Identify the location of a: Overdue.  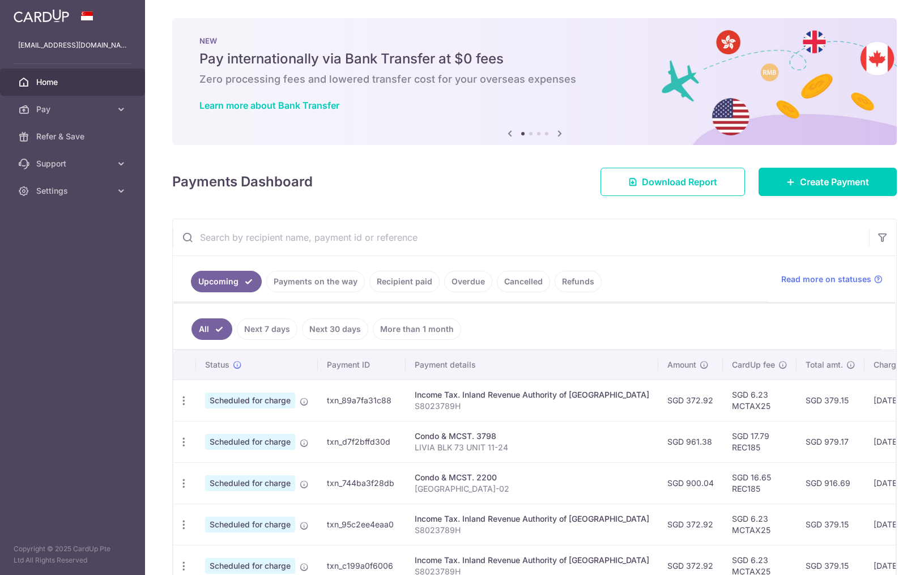
(468, 281).